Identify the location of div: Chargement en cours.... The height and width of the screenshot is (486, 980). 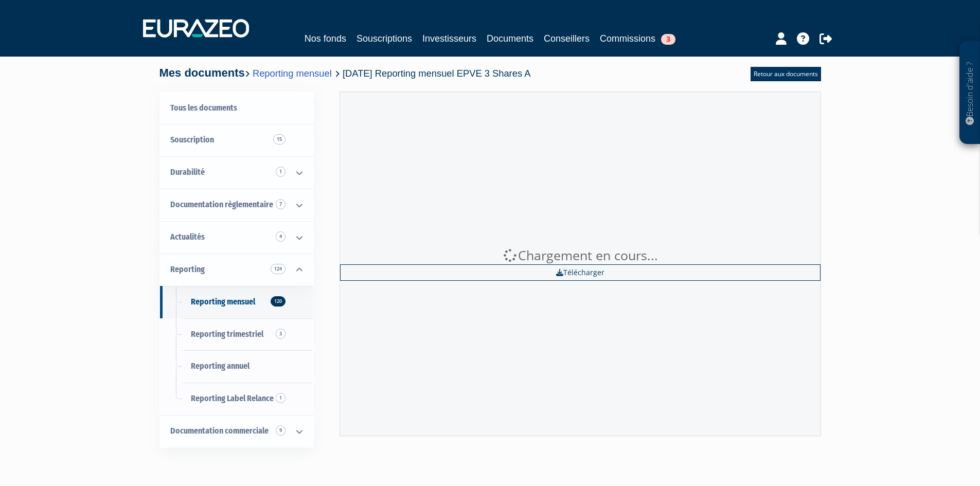
(580, 256).